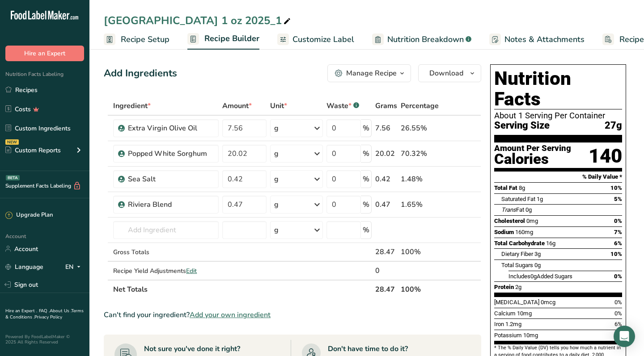 The height and width of the screenshot is (356, 644). I want to click on span: Ingredient, so click(132, 106).